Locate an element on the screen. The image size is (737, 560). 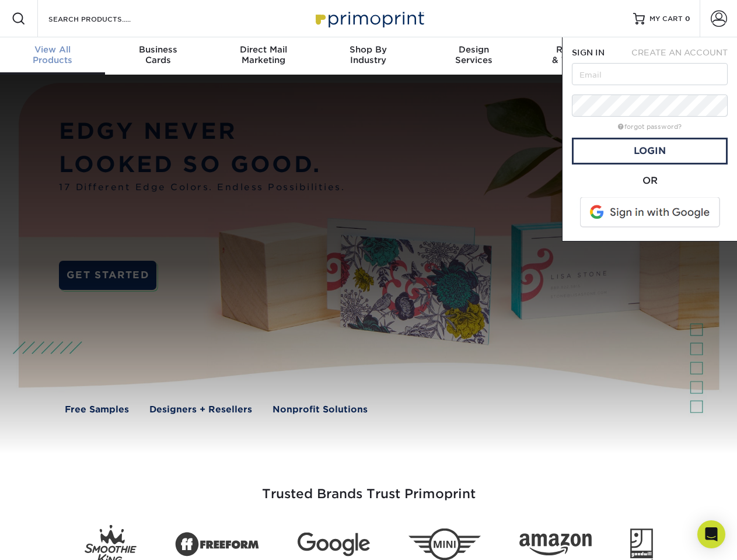
span: SIGN IN is located at coordinates (588, 53).